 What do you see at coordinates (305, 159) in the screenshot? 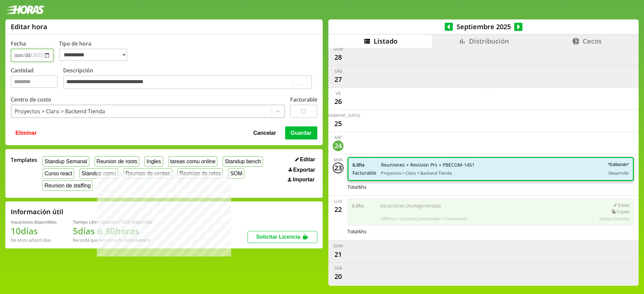
I see `button: Editar` at bounding box center [305, 159].